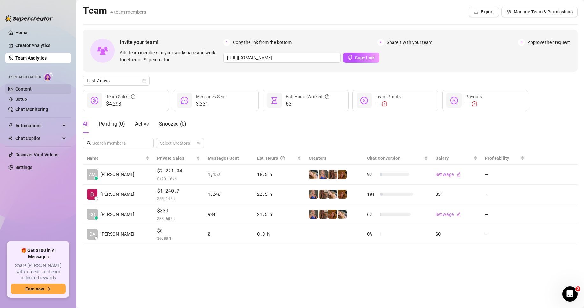  Describe the element at coordinates (178, 191) in the screenshot. I see `span: $1,240.7` at that location.